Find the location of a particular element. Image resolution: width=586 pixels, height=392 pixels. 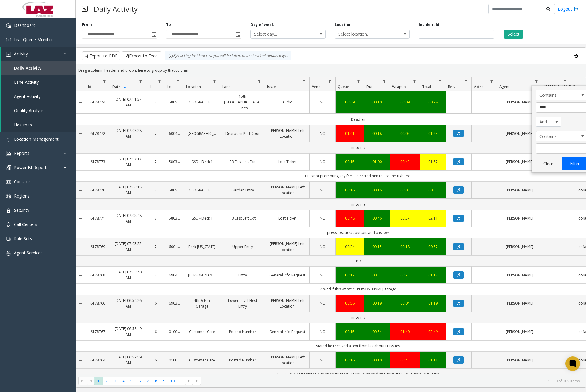

a: Date Filter Menu is located at coordinates (141, 81).